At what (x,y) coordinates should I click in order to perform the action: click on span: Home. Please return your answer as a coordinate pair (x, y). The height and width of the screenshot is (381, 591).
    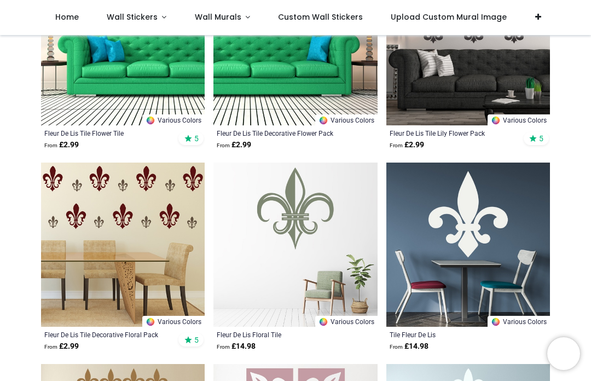
    Looking at the image, I should click on (67, 17).